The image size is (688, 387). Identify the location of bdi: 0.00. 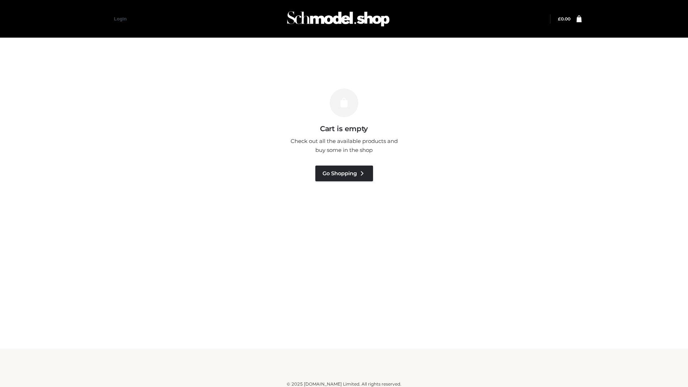
(564, 19).